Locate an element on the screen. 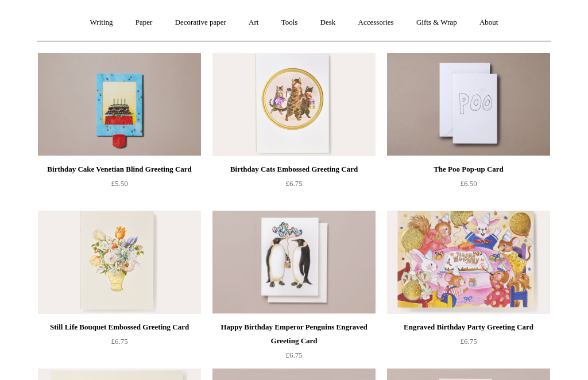 This screenshot has height=380, width=588. img: Engraved Birthday Party Greeting Card is located at coordinates (469, 262).